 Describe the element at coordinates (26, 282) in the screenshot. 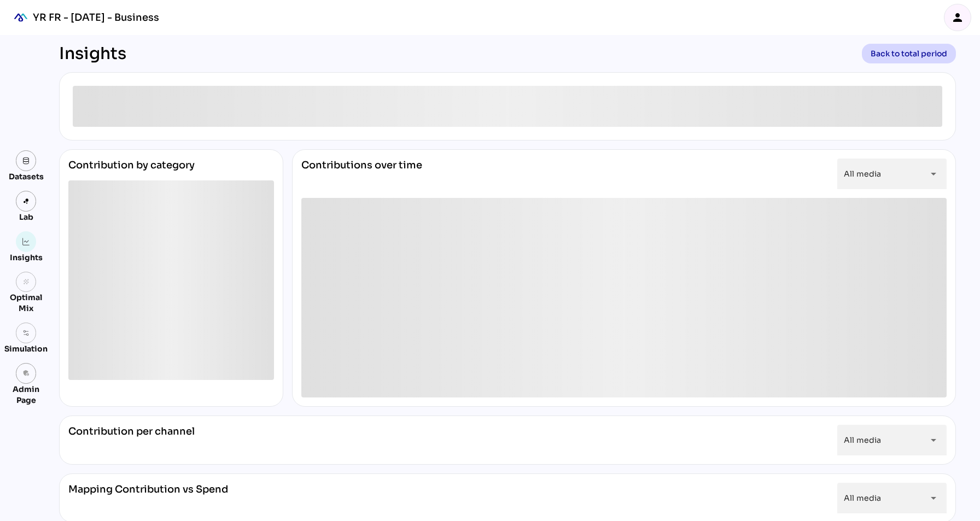

I see `i: grain` at that location.